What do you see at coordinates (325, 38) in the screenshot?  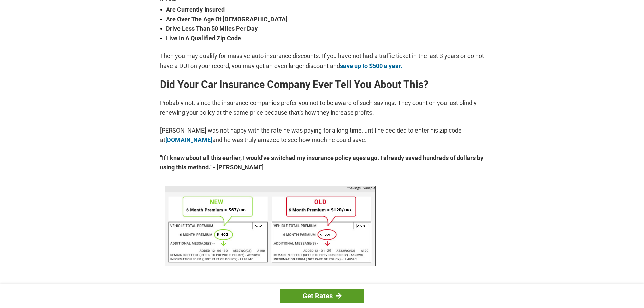 I see `strong: Live In A Qualified Zip Code` at bounding box center [325, 38].